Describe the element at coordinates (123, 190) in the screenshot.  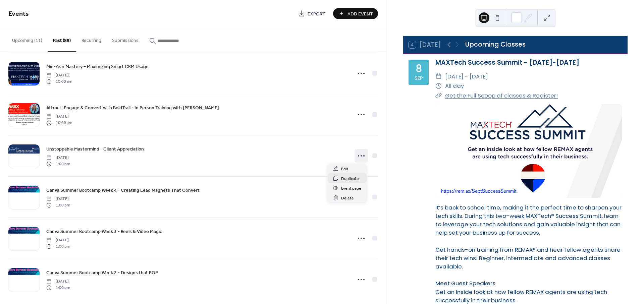
I see `a: Canva Summer Bootcamp Week 4 - Creating Lead Magnets That Convert` at that location.